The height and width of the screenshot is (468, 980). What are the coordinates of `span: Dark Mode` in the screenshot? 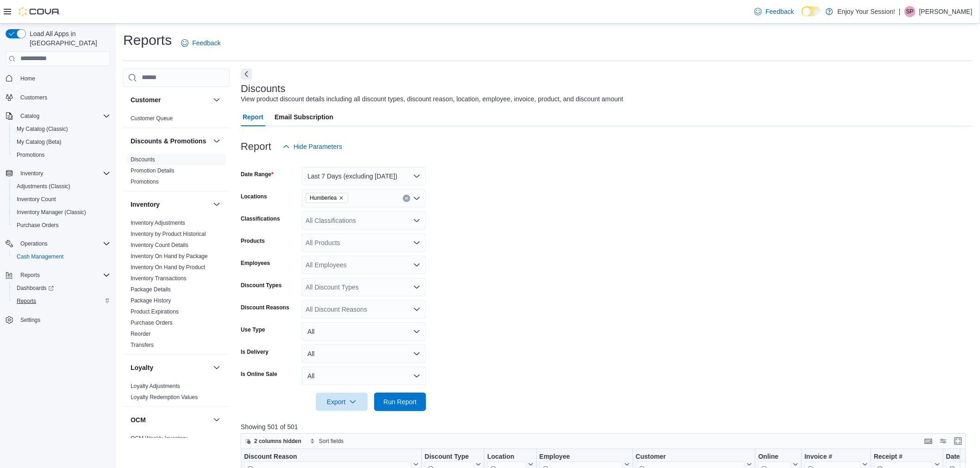 It's located at (801, 16).